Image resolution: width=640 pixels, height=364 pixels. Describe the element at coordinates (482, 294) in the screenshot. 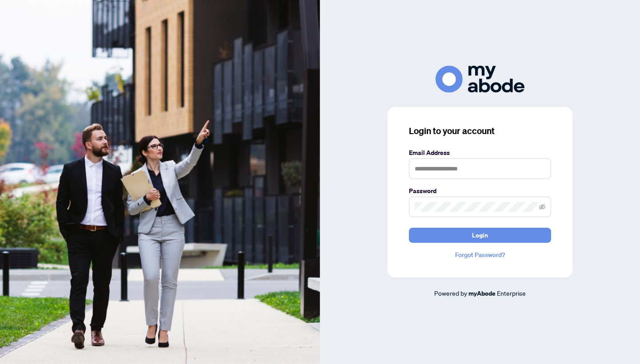

I see `a: myAbode` at that location.